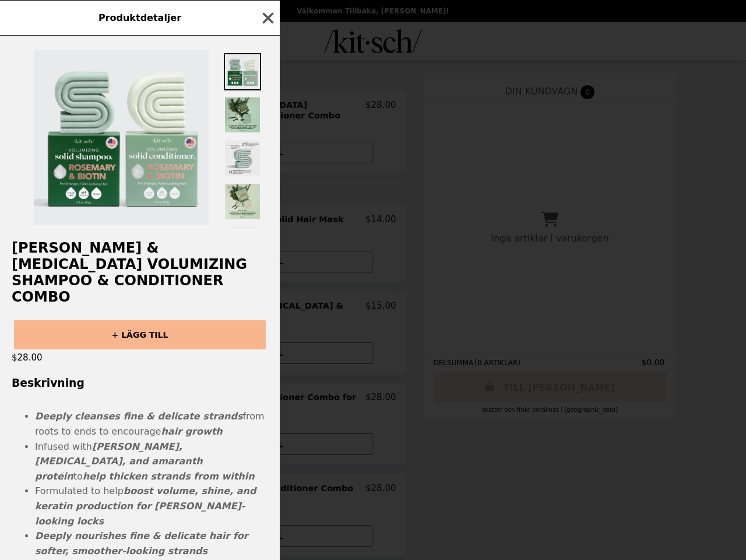 The image size is (746, 560). I want to click on img: Thumbnail 5, so click(243, 244).